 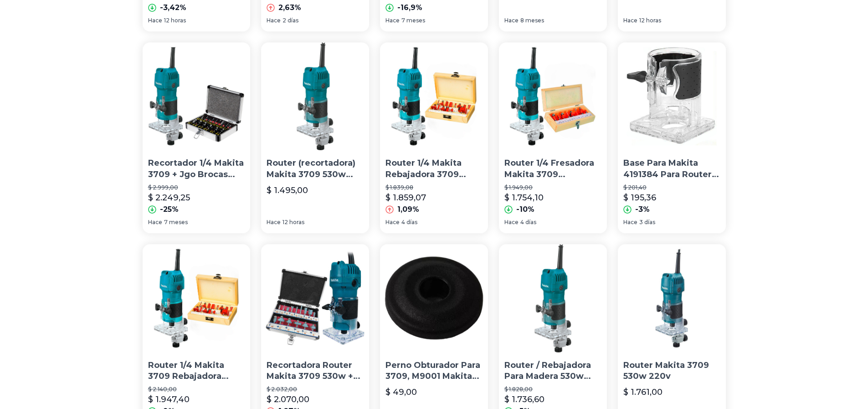 I want to click on p: -16,9%, so click(x=410, y=8).